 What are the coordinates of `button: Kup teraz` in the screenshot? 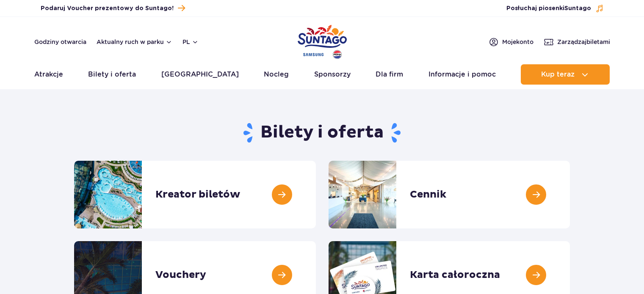 It's located at (565, 75).